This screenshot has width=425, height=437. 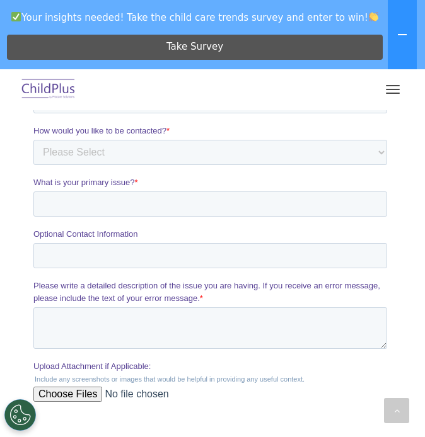 I want to click on a: Take Survey, so click(x=195, y=47).